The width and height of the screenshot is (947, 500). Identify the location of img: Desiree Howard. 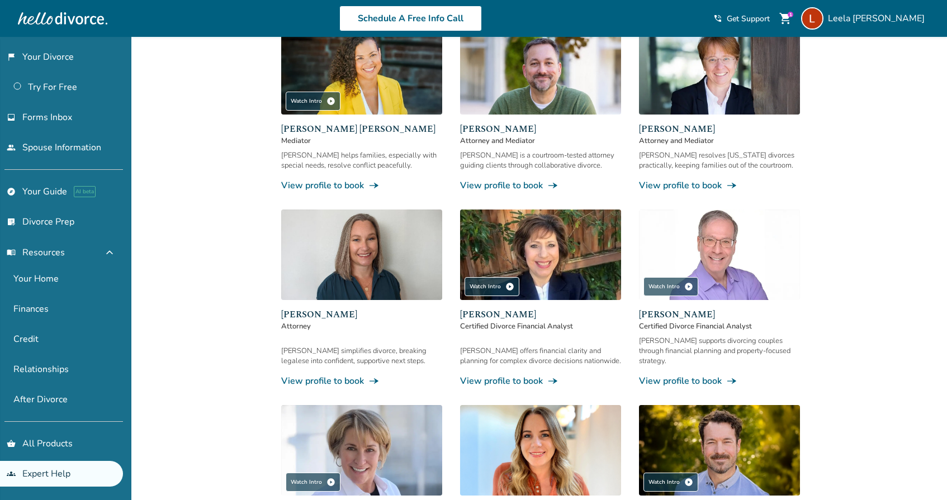
(362, 255).